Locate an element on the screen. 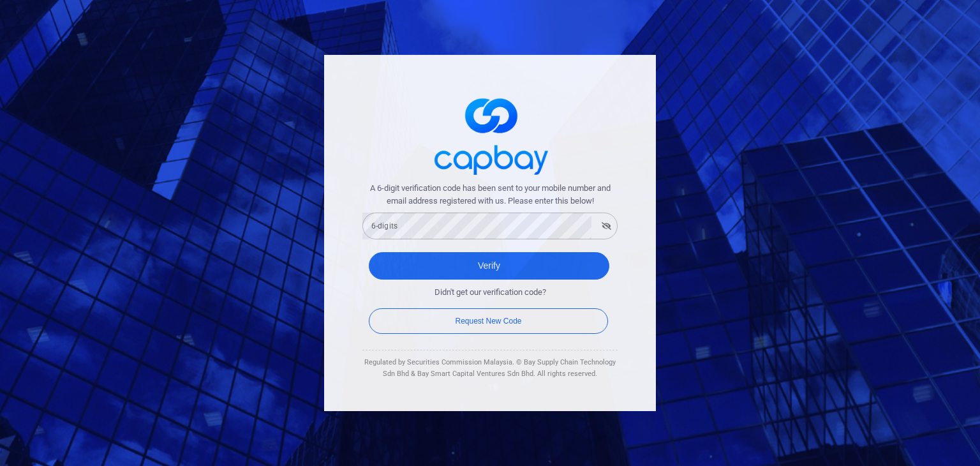  img: logo is located at coordinates (490, 134).